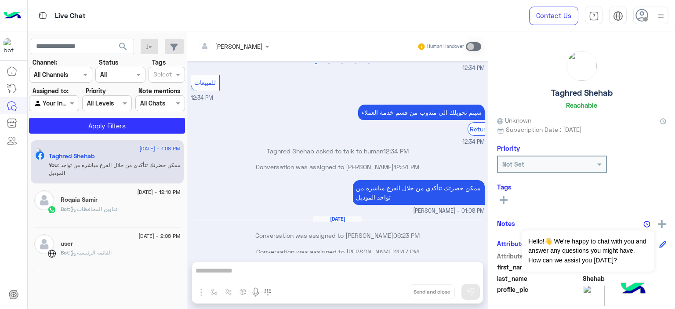  What do you see at coordinates (79, 200) in the screenshot?
I see `h5: Roqaia Samir` at bounding box center [79, 200].